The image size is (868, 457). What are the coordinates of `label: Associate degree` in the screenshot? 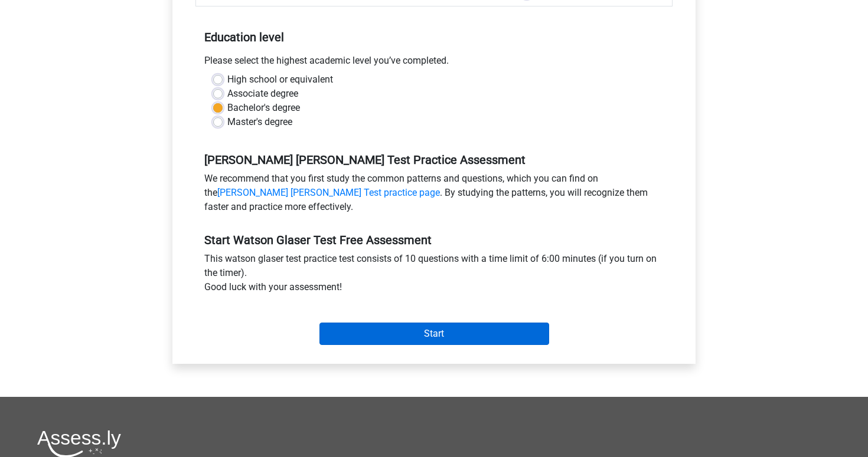 It's located at (263, 94).